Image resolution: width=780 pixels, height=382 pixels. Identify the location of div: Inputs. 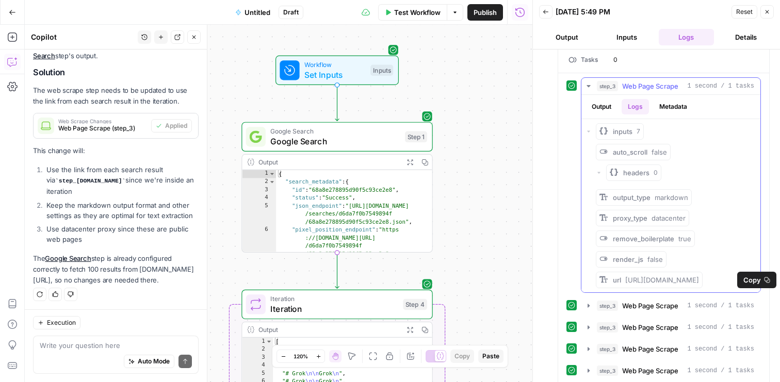
(382, 71).